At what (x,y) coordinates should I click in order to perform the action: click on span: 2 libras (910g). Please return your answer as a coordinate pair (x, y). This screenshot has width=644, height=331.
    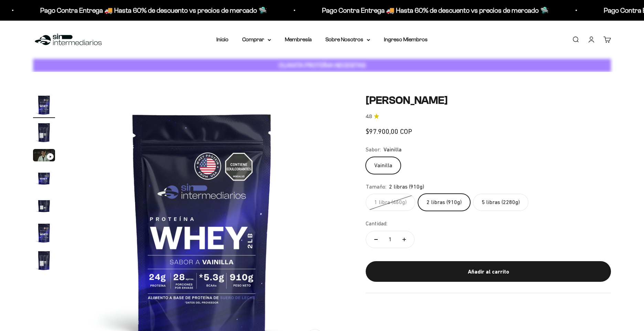
    Looking at the image, I should click on (407, 187).